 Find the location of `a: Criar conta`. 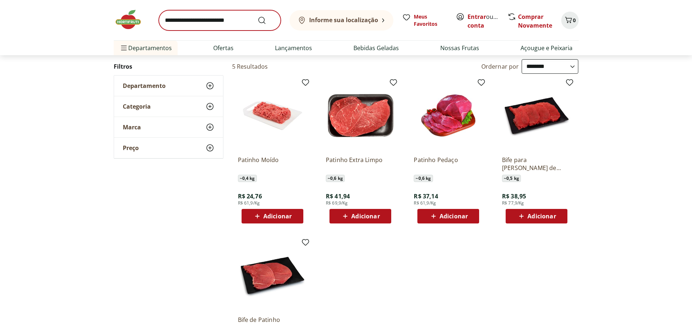

a: Criar conta is located at coordinates (487, 21).